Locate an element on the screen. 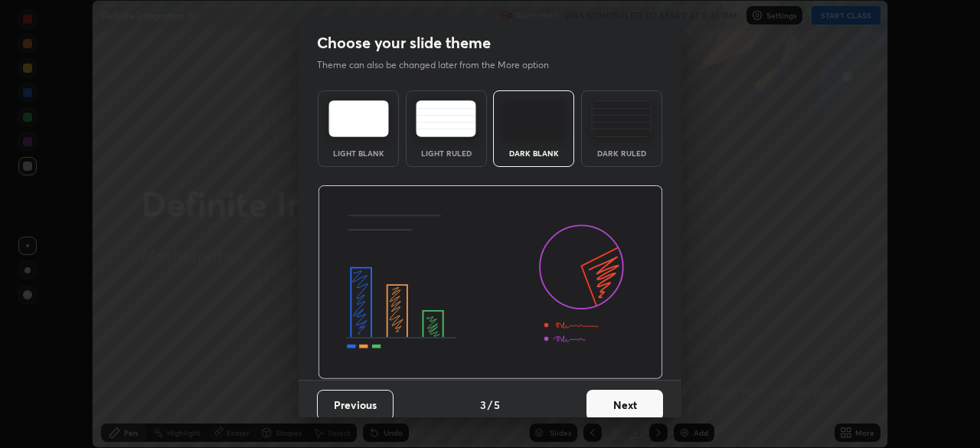 The height and width of the screenshot is (448, 980). div: Light Ruled is located at coordinates (446, 153).